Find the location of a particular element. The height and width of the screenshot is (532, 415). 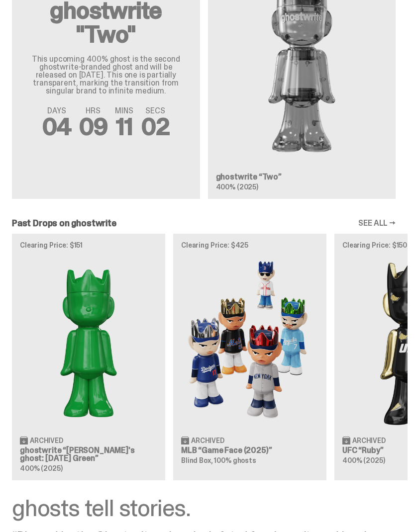

a: Clearing Price: $151 Schrödinger's ghost: Sunday Green Archived is located at coordinates (89, 357).